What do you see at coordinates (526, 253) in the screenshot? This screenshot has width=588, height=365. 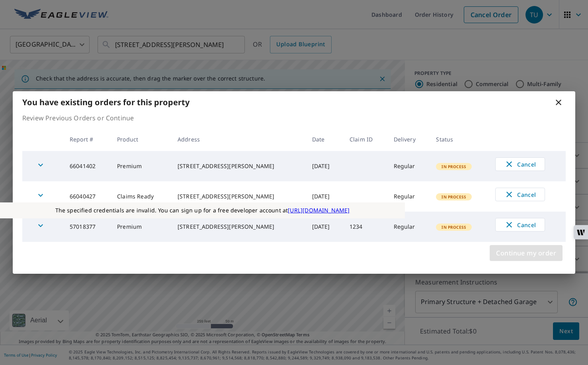 I see `span: Continue my order` at bounding box center [526, 253].